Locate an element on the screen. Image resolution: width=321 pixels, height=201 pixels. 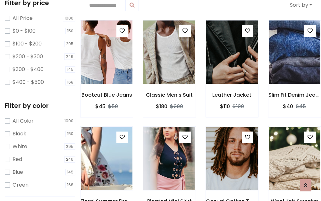
del: $45 is located at coordinates (301, 106).